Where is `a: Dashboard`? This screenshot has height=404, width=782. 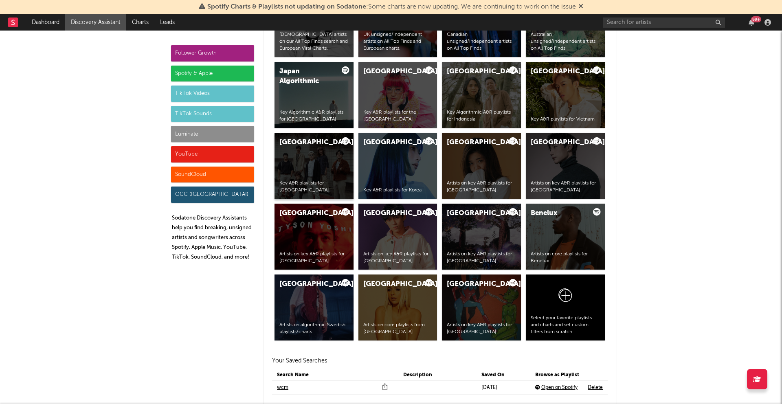 a: Dashboard is located at coordinates (46, 22).